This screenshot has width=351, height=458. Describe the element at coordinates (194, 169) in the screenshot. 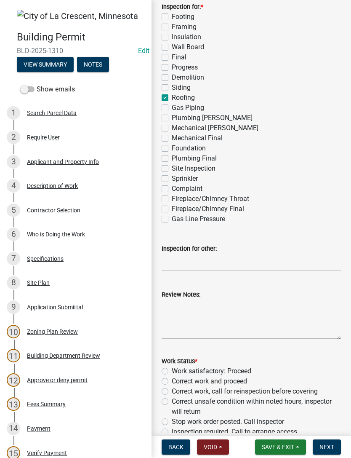

I see `label: Site Inspection` at that location.